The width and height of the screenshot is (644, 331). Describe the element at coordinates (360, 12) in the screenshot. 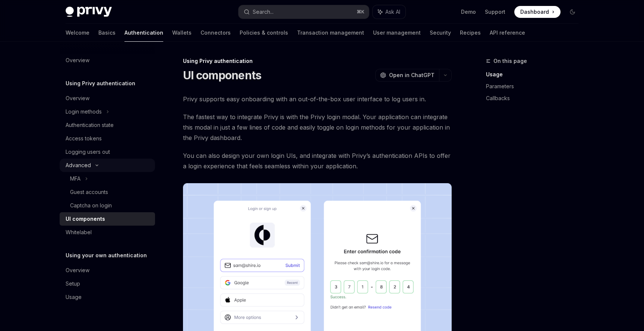

I see `span: ⌘ K` at that location.